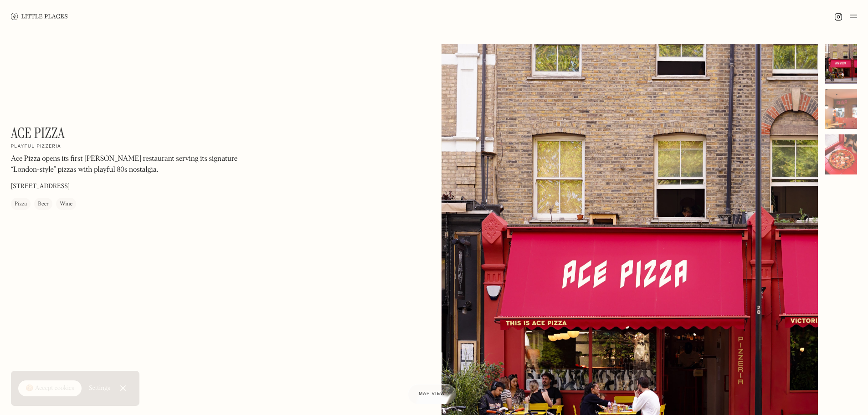 The height and width of the screenshot is (415, 868). What do you see at coordinates (99, 388) in the screenshot?
I see `div: Settings` at bounding box center [99, 388].